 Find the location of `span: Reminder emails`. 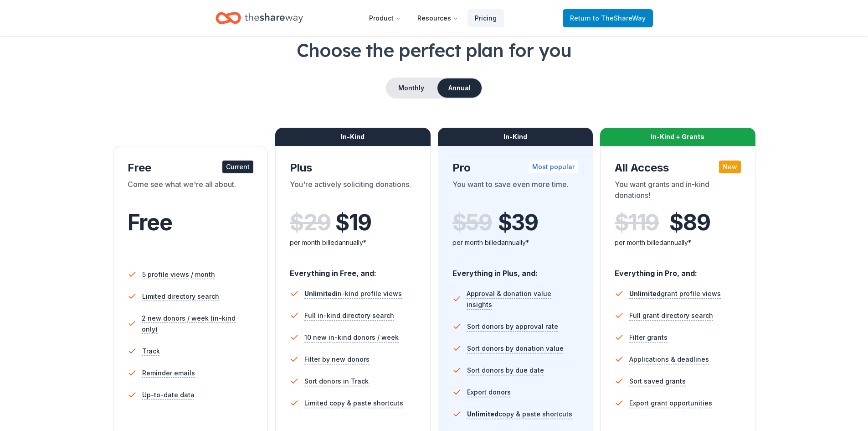

span: Reminder emails is located at coordinates (169, 373).